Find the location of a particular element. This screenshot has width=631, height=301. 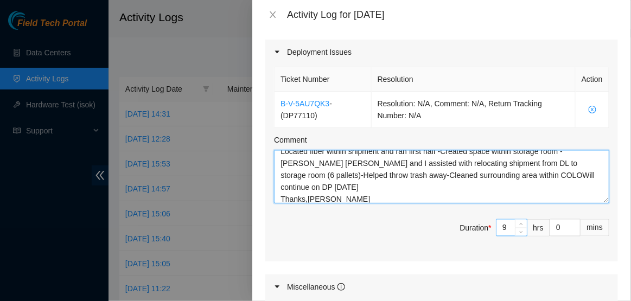

span: down is located at coordinates (521, 232).